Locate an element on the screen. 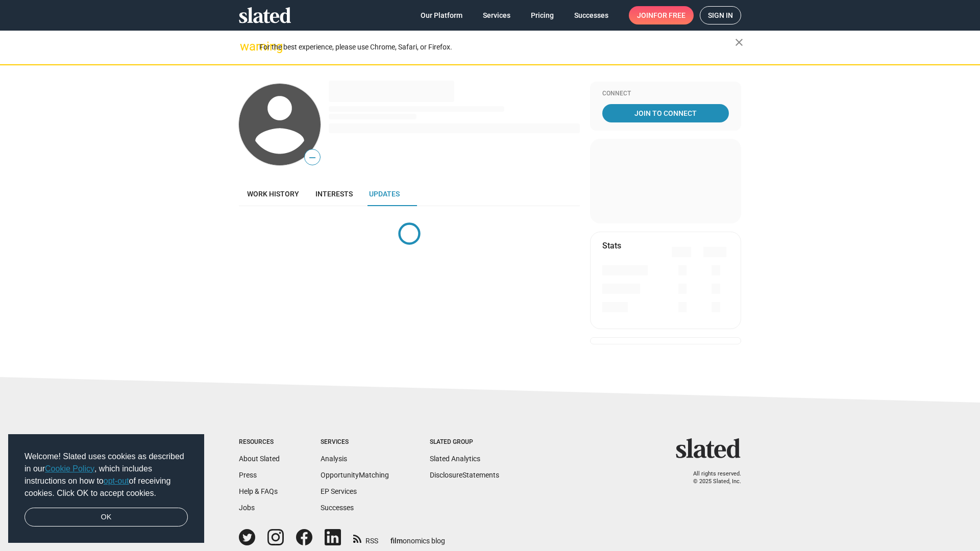  span: Join To Connect is located at coordinates (666, 113).